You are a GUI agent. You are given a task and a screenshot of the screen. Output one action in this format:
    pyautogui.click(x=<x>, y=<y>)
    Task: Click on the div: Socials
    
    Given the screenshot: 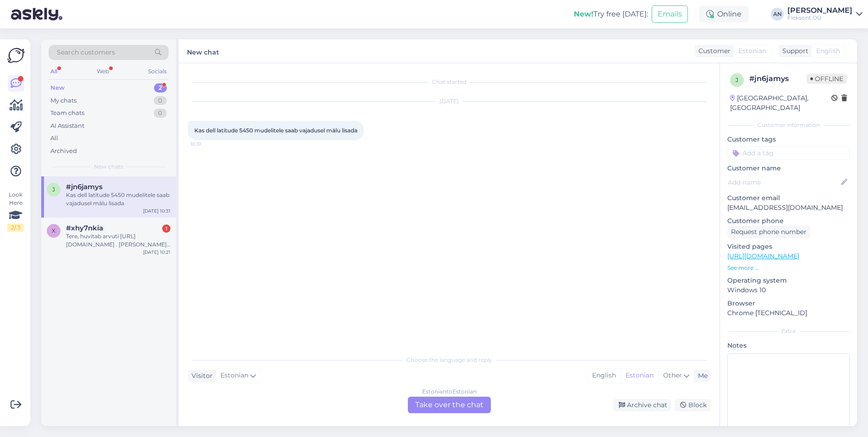 What is the action you would take?
    pyautogui.click(x=157, y=71)
    